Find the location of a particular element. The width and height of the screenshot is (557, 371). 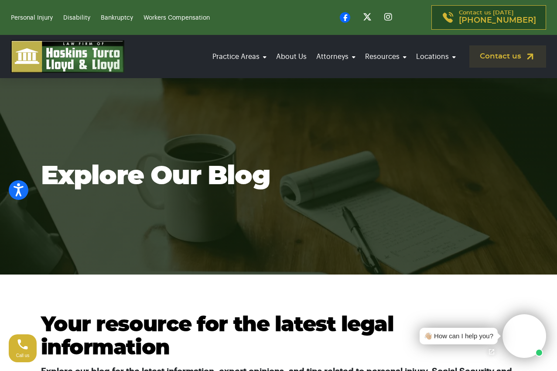

img: logo is located at coordinates (68, 56).